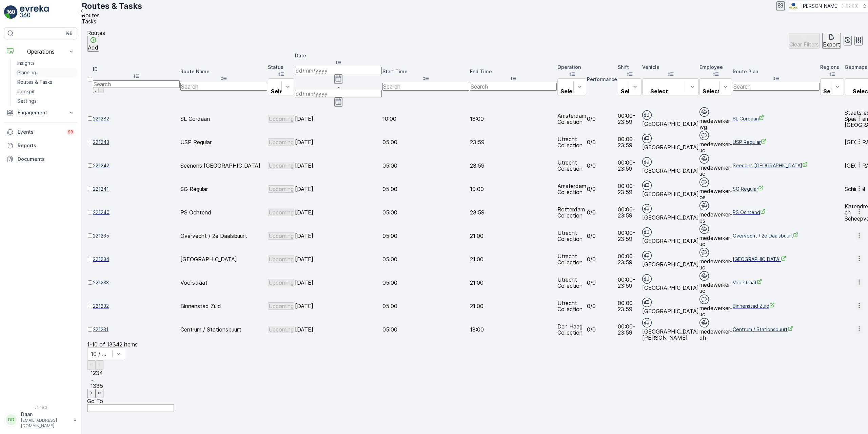  I want to click on p: Export, so click(832, 44).